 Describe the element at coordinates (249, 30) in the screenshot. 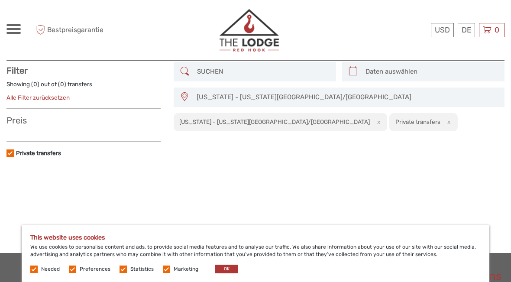

I see `img: 3372-446ee131-1f5f-44bb-ab65-b016f9bed1fb_logo_big.png` at that location.